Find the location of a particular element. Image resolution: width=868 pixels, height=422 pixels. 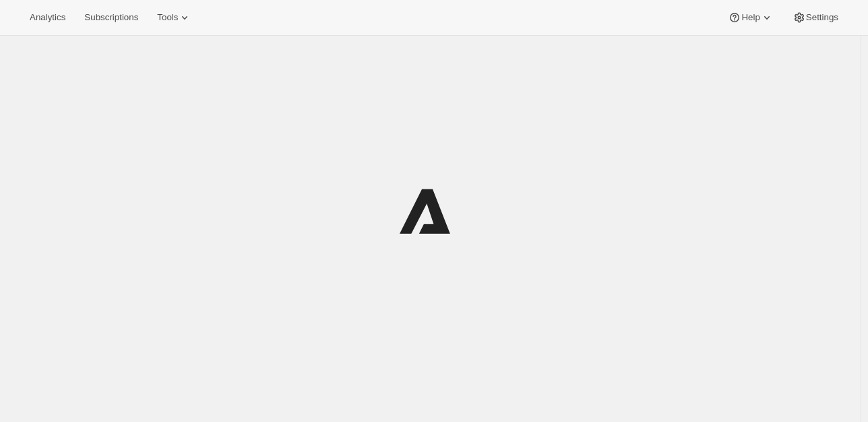

button: Tools is located at coordinates (174, 18).